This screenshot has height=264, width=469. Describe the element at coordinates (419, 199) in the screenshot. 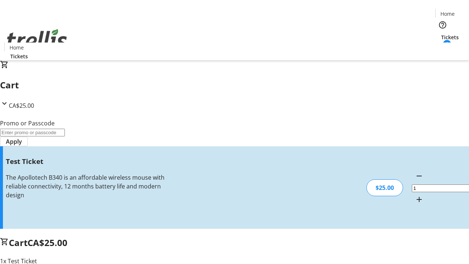

I see `button: Increment by one` at that location.